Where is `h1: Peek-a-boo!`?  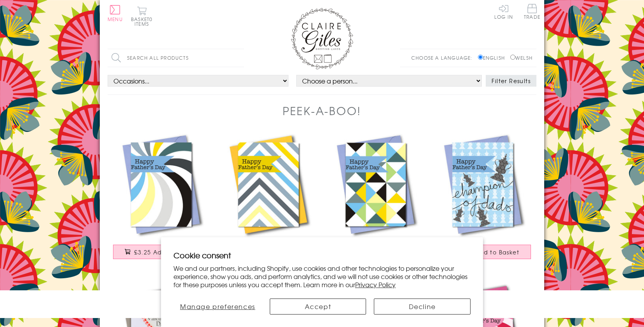 h1: Peek-a-boo! is located at coordinates (322, 110).